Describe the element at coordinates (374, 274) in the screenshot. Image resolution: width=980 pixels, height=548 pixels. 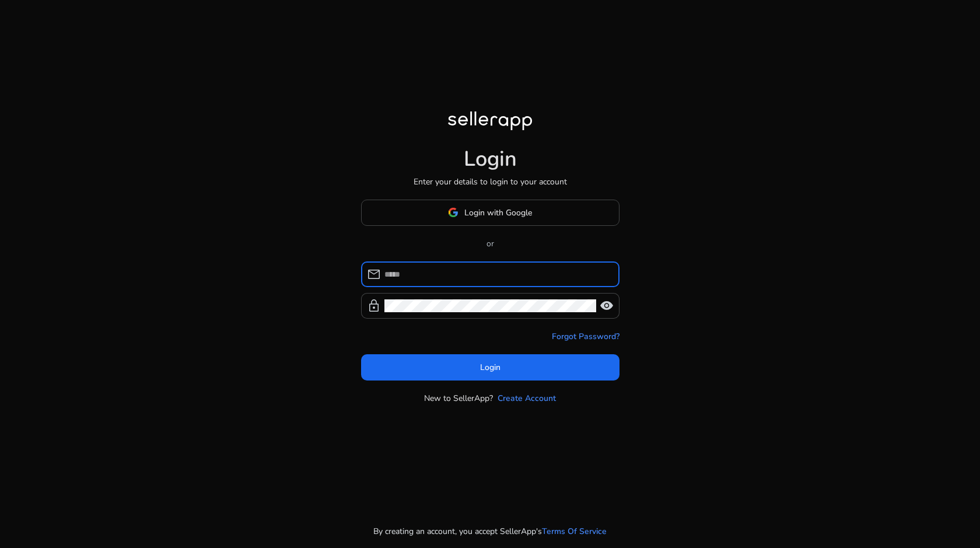
I see `span: mail` at that location.